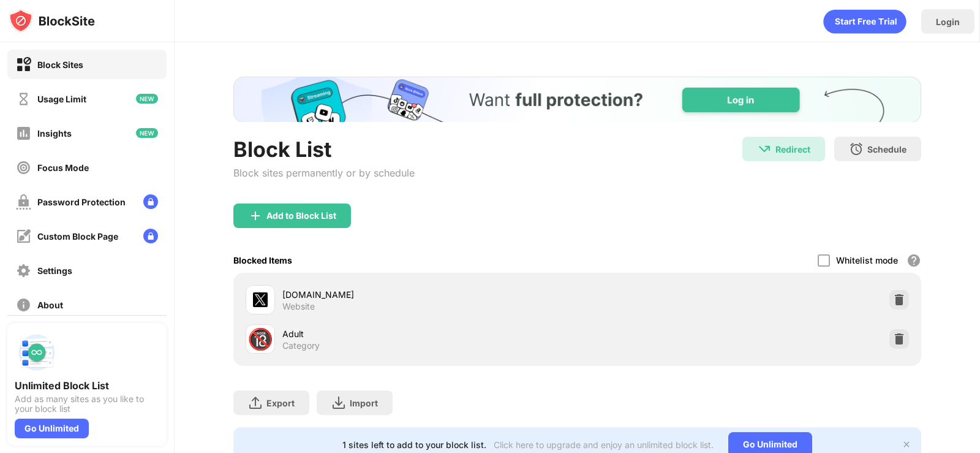  What do you see at coordinates (24, 133) in the screenshot?
I see `img: insights-off.svg` at bounding box center [24, 133].